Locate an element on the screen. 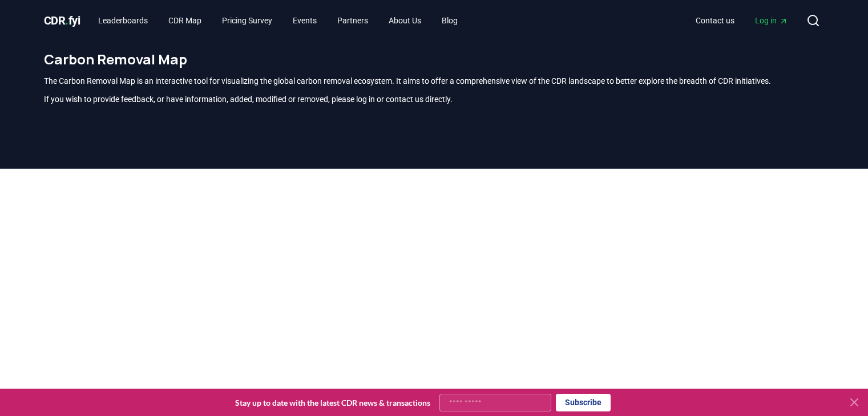  a: Log in is located at coordinates (772, 21).